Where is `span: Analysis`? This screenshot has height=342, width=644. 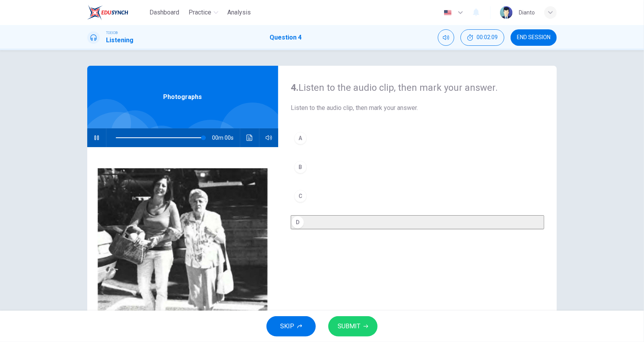 span: Analysis is located at coordinates (240, 13).